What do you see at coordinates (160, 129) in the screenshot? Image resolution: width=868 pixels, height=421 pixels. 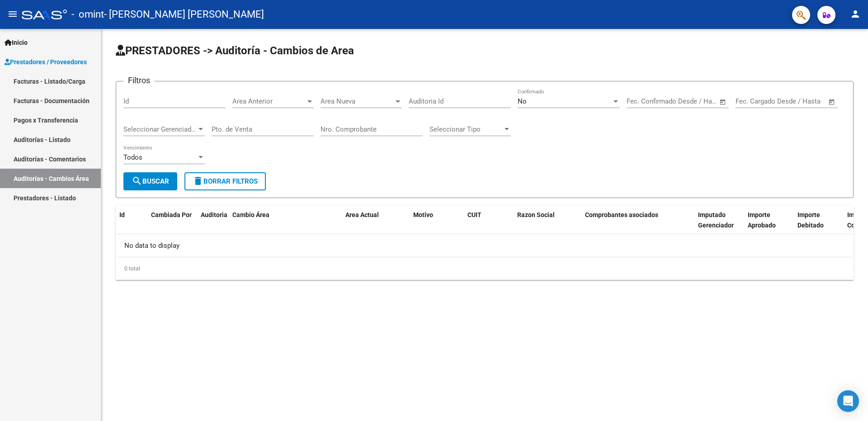 I see `span: Seleccionar Gerenciador` at bounding box center [160, 129].